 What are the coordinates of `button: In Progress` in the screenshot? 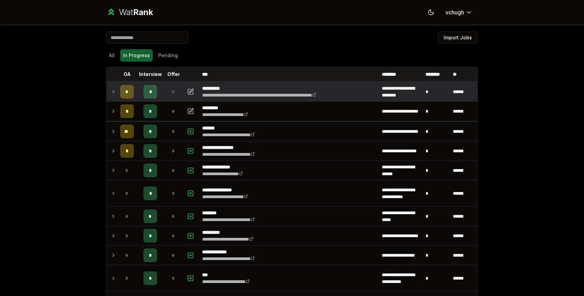 It's located at (136, 55).